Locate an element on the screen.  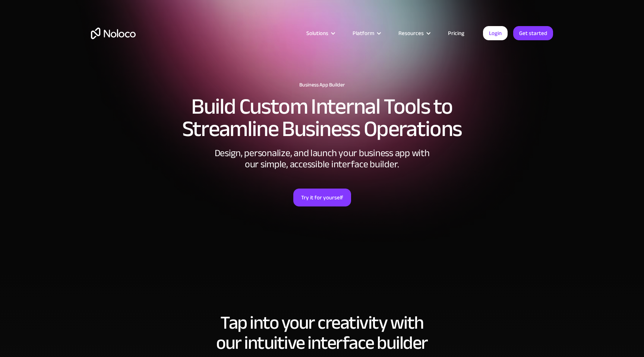
a: home is located at coordinates (113, 33).